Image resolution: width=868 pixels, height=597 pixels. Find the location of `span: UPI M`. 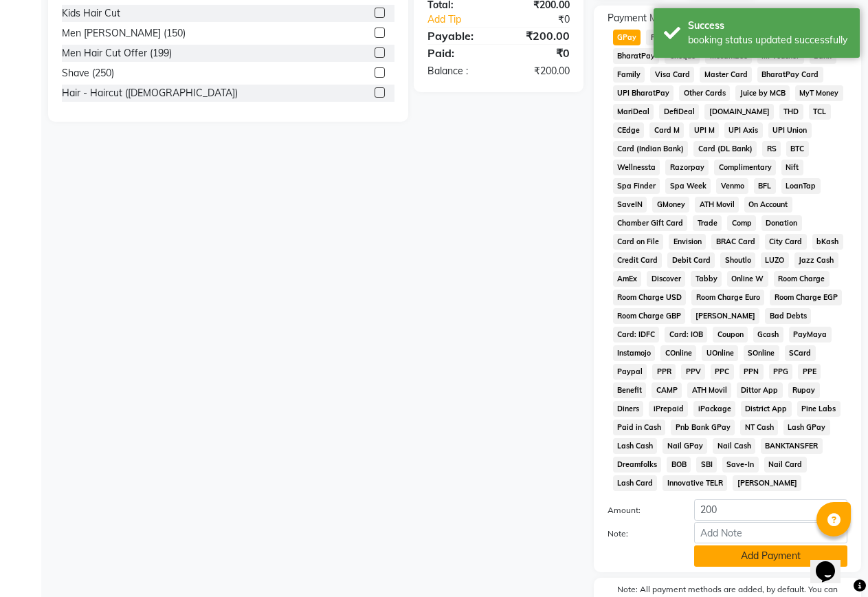

span: UPI M is located at coordinates (704, 130).